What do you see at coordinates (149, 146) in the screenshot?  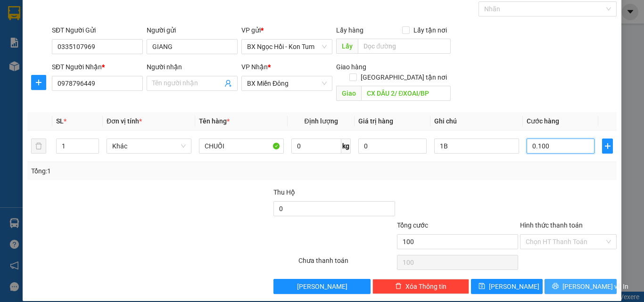 I see `span: Khác` at bounding box center [149, 146].